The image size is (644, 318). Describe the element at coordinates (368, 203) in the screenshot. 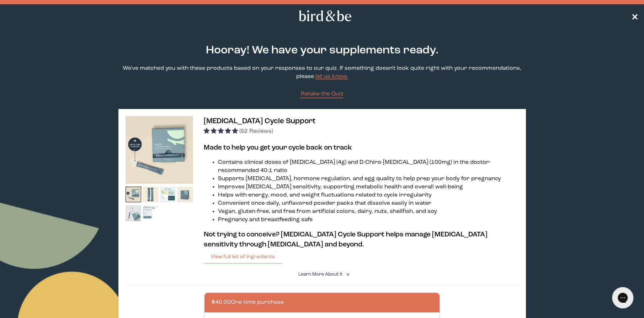

I see `li: Convenient once-daily, unflavored powder packs that dissolve easily in water` at that location.